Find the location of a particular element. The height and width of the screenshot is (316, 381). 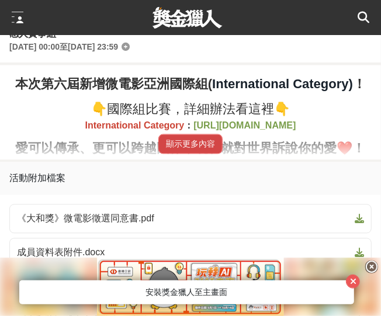

a: 《大和獎》微電影徵選同意書.pdf is located at coordinates (190, 219).